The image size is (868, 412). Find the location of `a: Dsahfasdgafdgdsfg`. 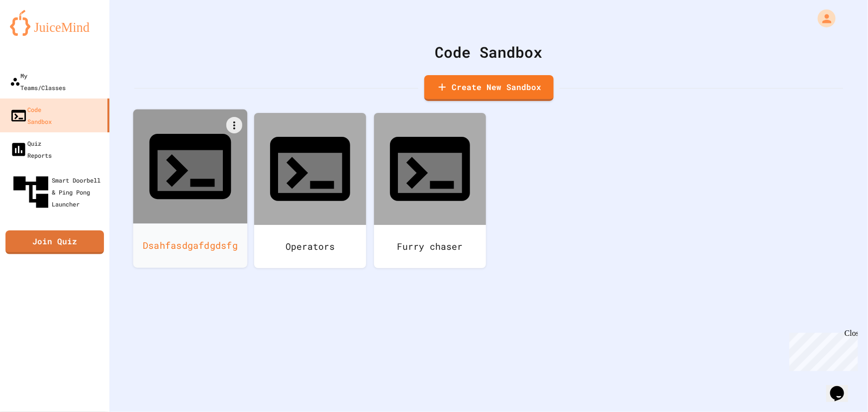

a: Dsahfasdgafdgdsfg is located at coordinates (190, 188).